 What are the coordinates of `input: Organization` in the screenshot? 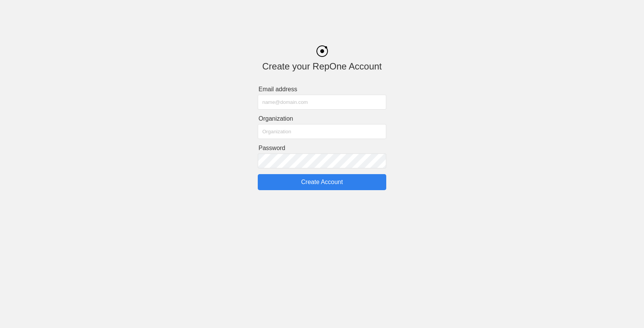 It's located at (321, 131).